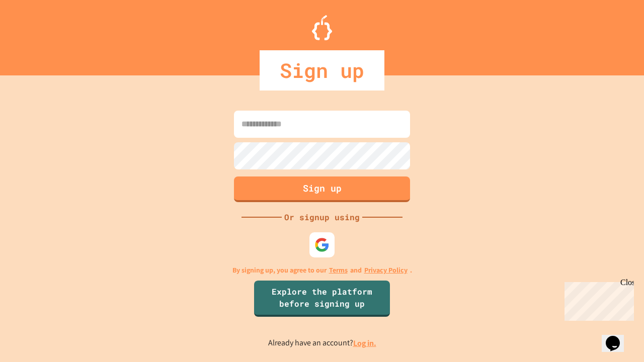 Image resolution: width=644 pixels, height=362 pixels. I want to click on div: Sign up, so click(322, 71).